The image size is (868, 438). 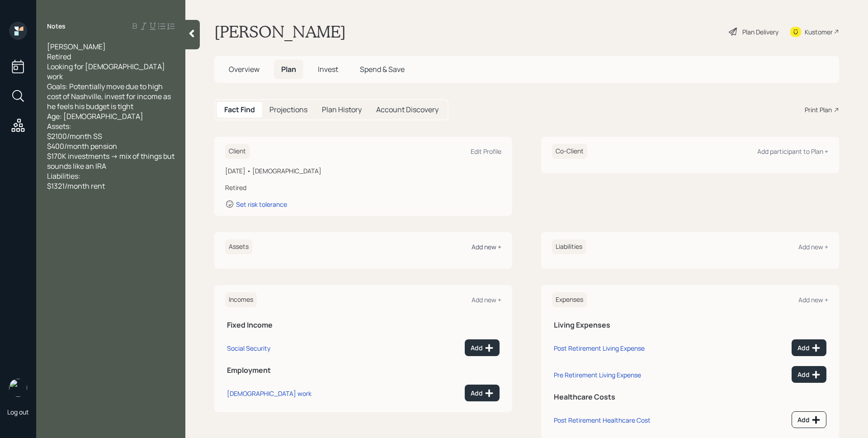 I want to click on div: Retired, so click(x=363, y=187).